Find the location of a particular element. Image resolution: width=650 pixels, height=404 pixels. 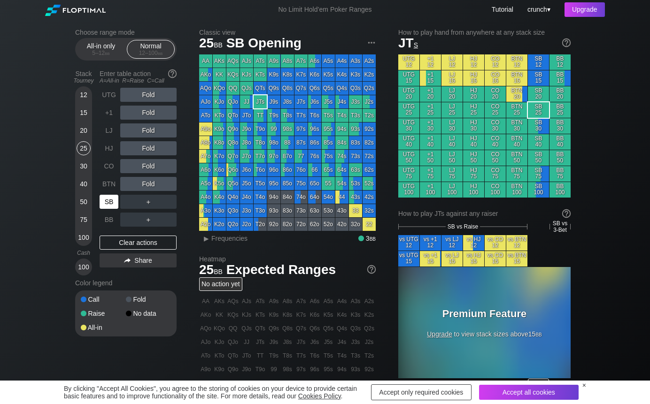

div: CO 15 is located at coordinates (495, 78).